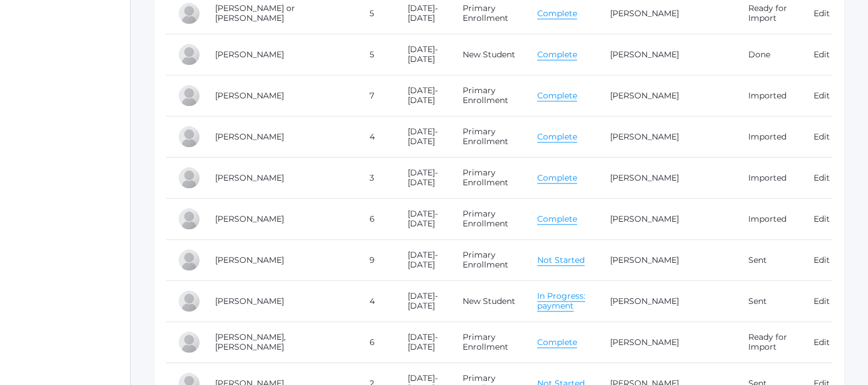 The height and width of the screenshot is (385, 868). What do you see at coordinates (769, 342) in the screenshot?
I see `td: Ready for Import` at bounding box center [769, 342].